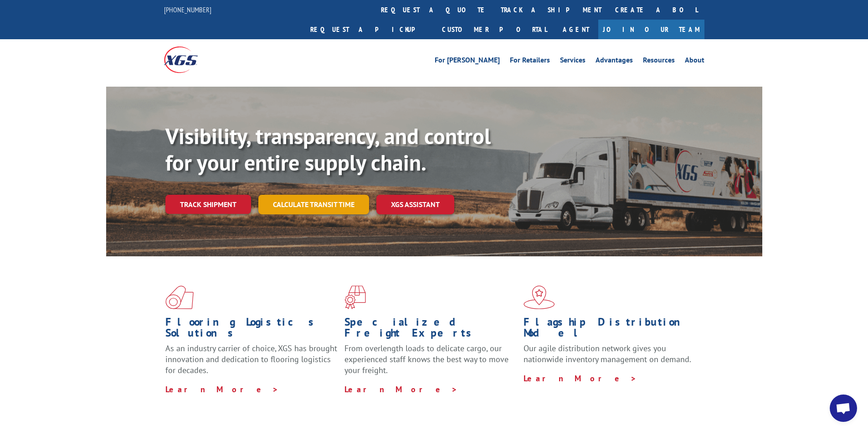 The height and width of the screenshot is (431, 868). I want to click on span: Our agile distribution network gives you nationwide inventory management on demand., so click(608, 353).